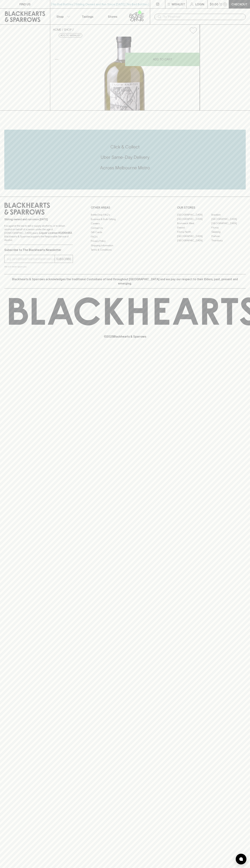 The height and width of the screenshot is (868, 250). What do you see at coordinates (55, 233) in the screenshot?
I see `strong: Liquor License #32064953` at bounding box center [55, 233].